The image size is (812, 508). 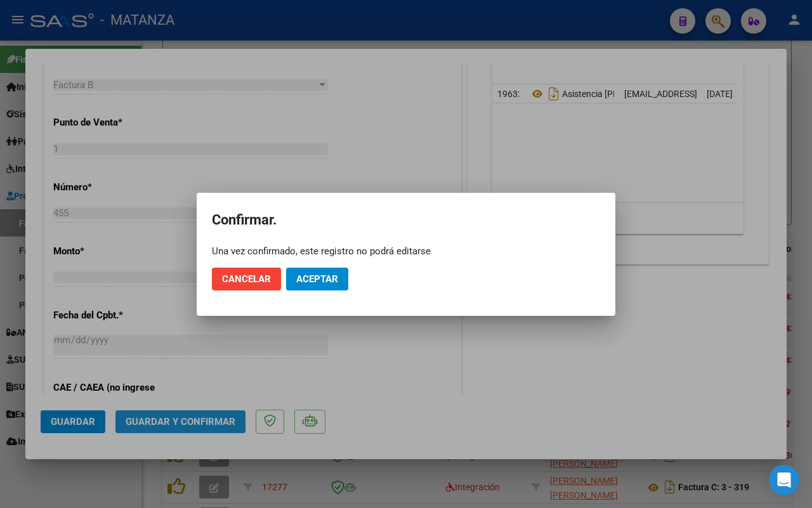 What do you see at coordinates (246, 279) in the screenshot?
I see `button: Cancelar` at bounding box center [246, 279].